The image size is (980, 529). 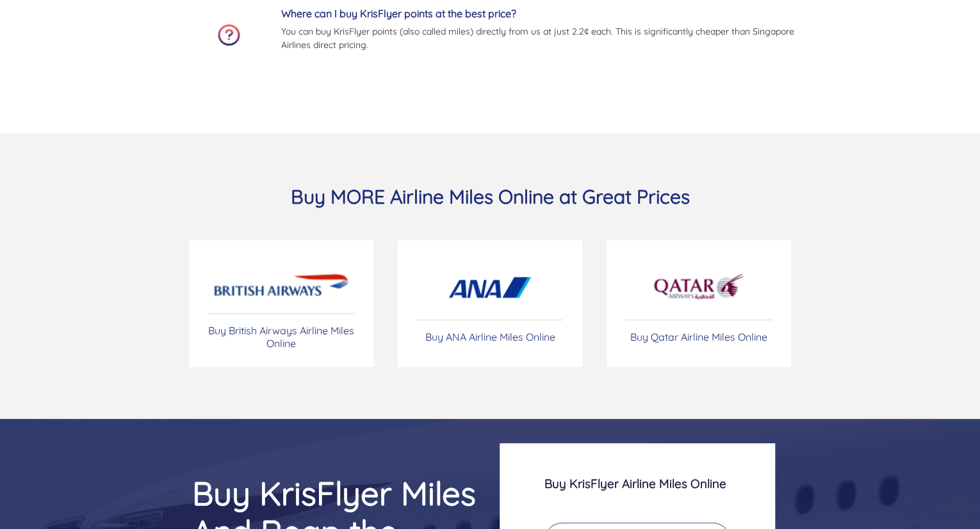 I want to click on p: Buy ANA Airline Miles Online, so click(x=490, y=337).